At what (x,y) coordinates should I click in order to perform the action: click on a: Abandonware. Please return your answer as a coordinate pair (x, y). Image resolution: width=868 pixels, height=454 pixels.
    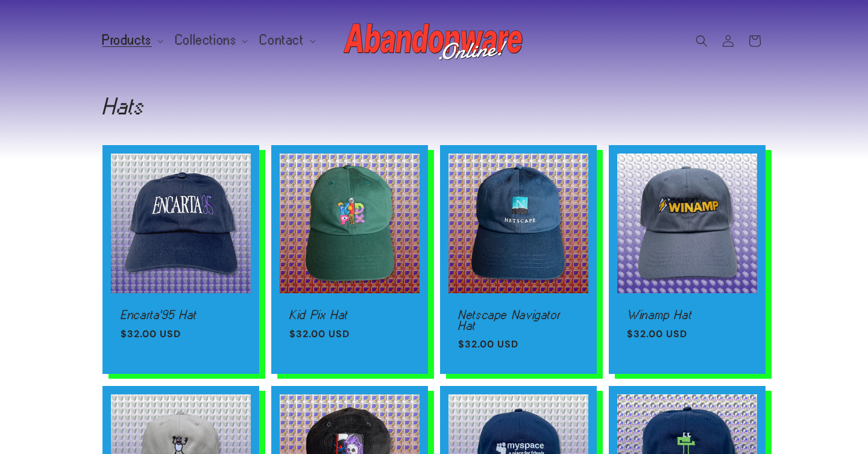
    Looking at the image, I should click on (434, 40).